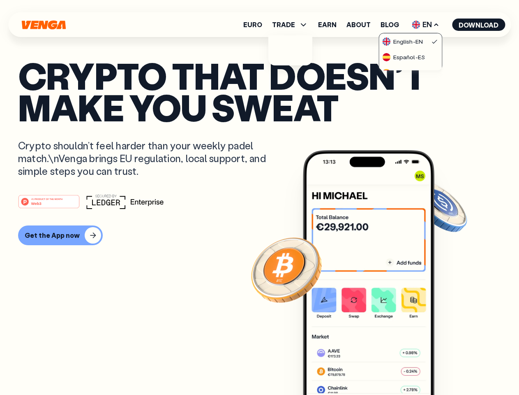  I want to click on div: Español - ES, so click(404, 57).